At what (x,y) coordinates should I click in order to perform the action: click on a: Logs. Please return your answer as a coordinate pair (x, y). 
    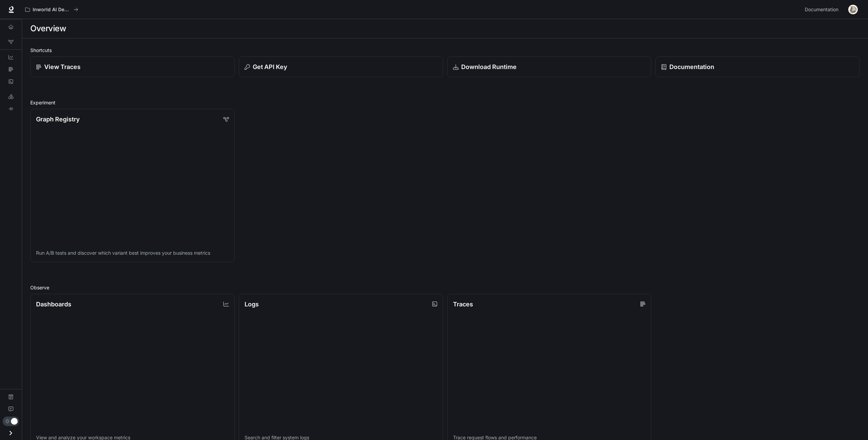
    Looking at the image, I should click on (11, 82).